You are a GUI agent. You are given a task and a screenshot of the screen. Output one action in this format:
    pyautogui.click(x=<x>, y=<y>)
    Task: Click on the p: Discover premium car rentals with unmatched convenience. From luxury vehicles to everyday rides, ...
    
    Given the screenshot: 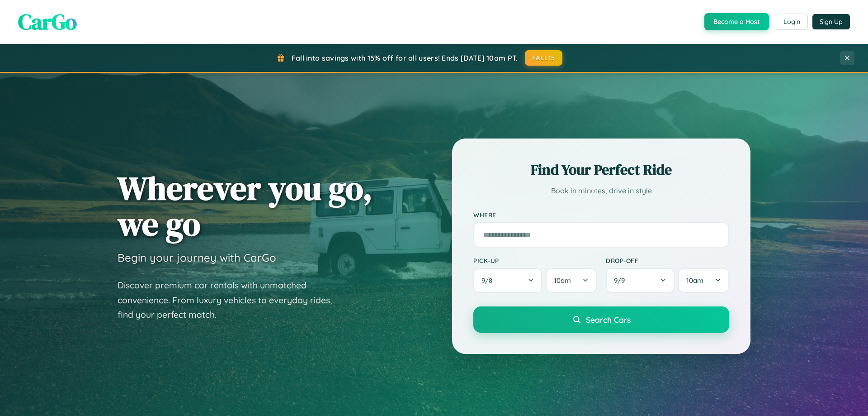 What is the action you would take?
    pyautogui.click(x=230, y=300)
    